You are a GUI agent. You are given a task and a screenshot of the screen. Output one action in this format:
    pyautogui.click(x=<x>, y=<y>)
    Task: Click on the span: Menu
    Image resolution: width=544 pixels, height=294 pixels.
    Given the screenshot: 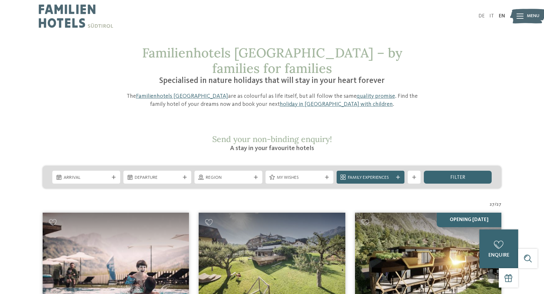 What is the action you would take?
    pyautogui.click(x=533, y=16)
    